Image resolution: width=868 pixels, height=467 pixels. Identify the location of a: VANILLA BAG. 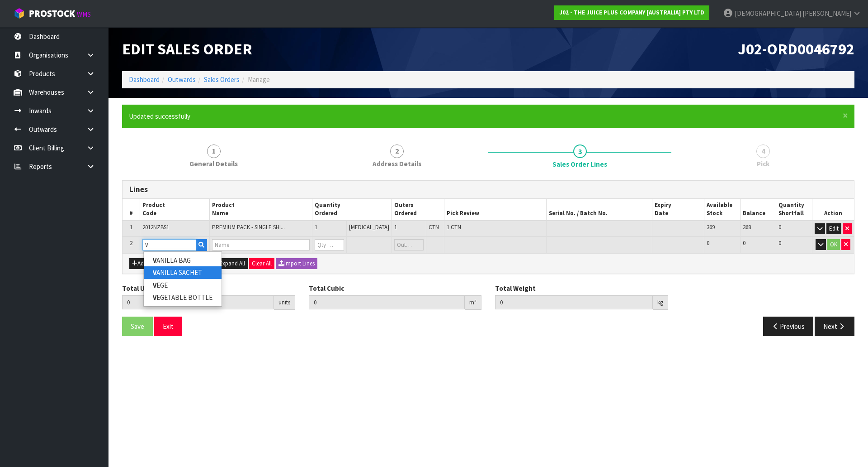
(183, 260).